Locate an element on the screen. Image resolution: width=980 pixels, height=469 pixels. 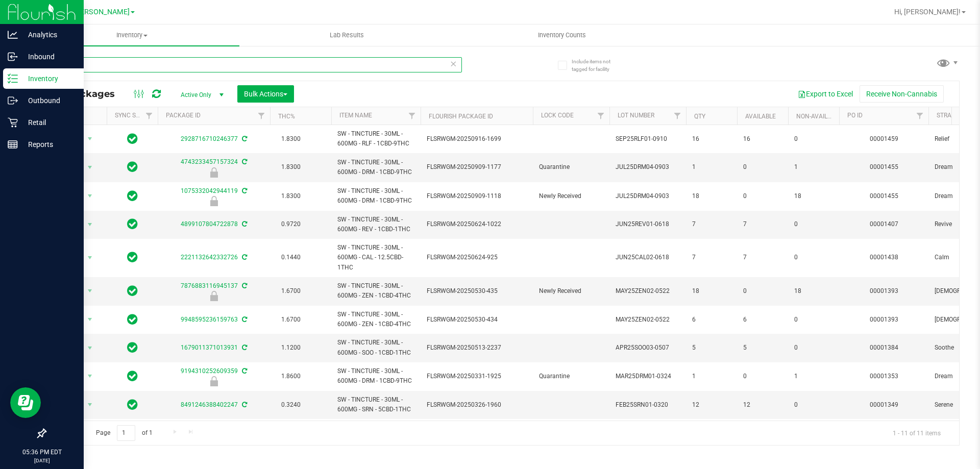
span: Inventory Counts is located at coordinates (562, 35).